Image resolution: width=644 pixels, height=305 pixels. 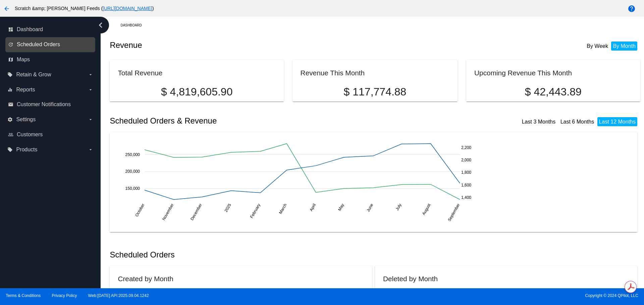 I want to click on text: 1,800, so click(x=466, y=172).